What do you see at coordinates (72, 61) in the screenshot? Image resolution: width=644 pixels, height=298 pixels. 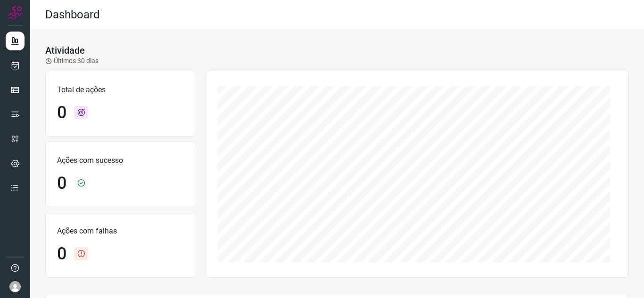 I see `p: Últimos 30 dias` at bounding box center [72, 61].